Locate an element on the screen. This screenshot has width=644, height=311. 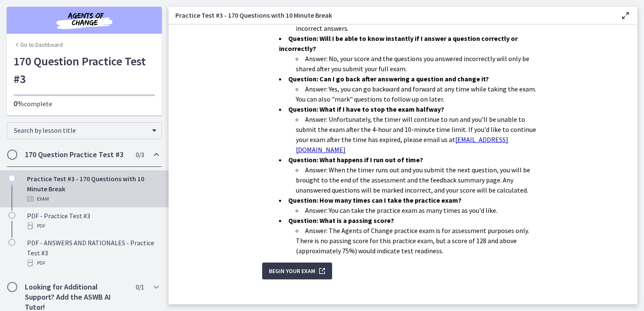
div: PDF - ANSWERS AND RATIONALES - Practice Test #3 is located at coordinates (93, 253).